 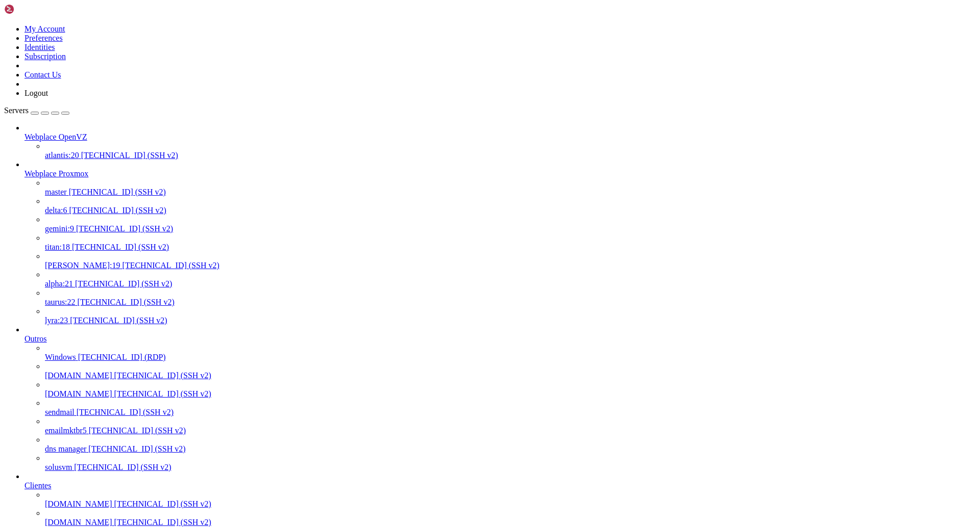 What do you see at coordinates (58, 467) in the screenshot?
I see `span: solusvm` at bounding box center [58, 467].